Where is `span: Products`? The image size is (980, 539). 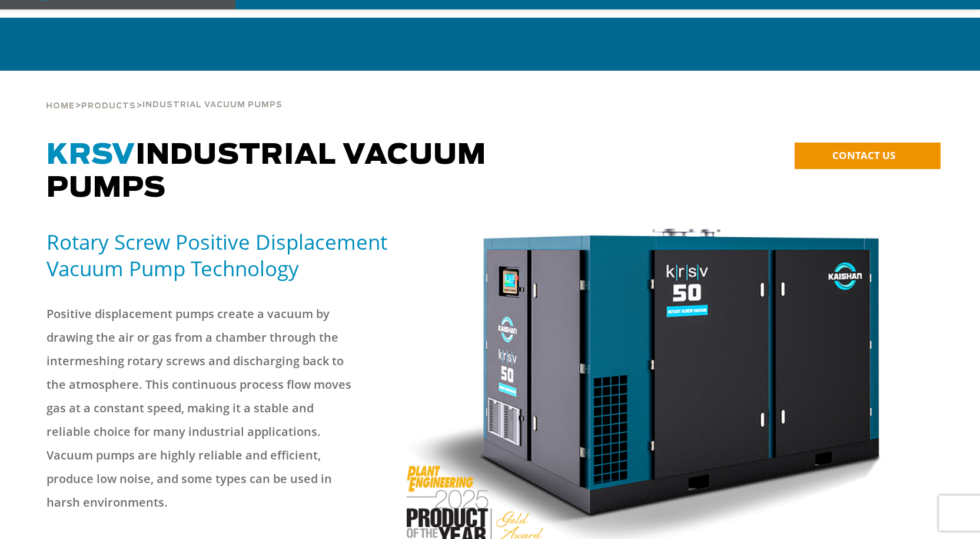
span: Products is located at coordinates (108, 106).